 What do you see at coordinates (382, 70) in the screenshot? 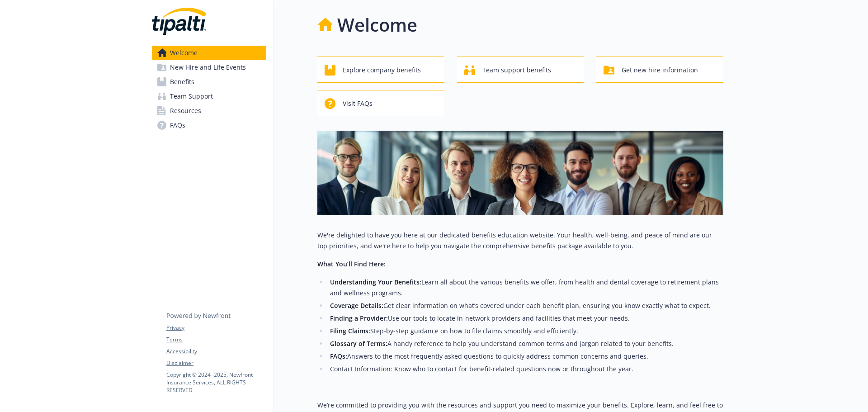
I see `span: Explore company benefits` at bounding box center [382, 70].